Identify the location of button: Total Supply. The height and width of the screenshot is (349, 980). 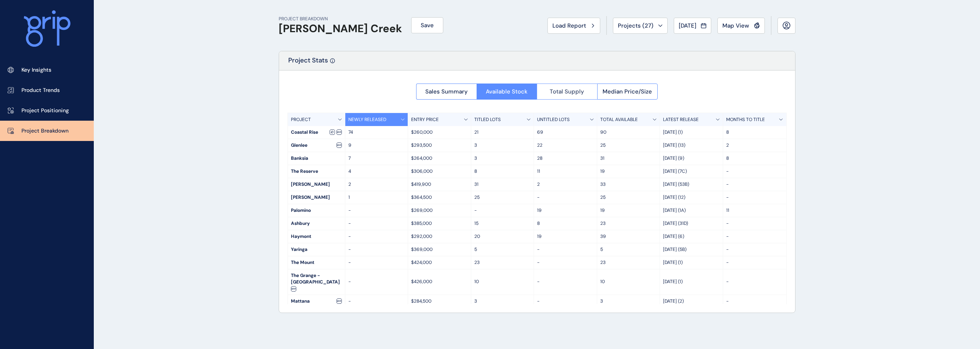
(567, 92).